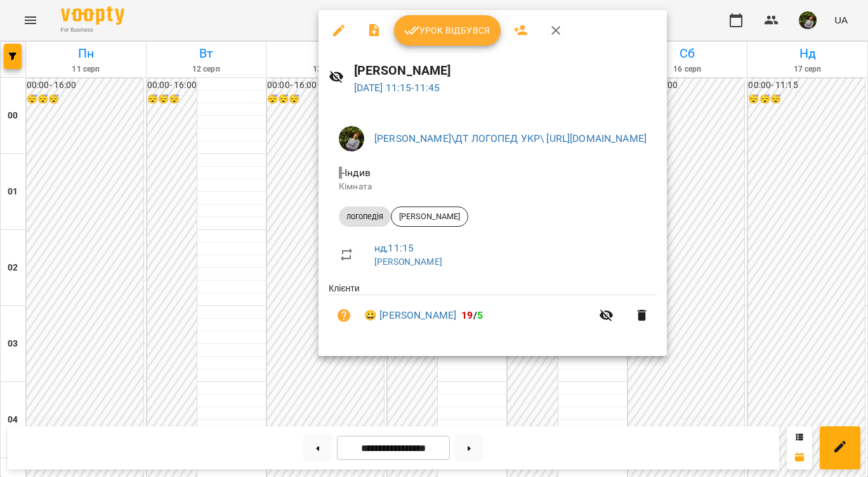  What do you see at coordinates (394, 248) in the screenshot?
I see `a: нд , 11:15` at bounding box center [394, 248].